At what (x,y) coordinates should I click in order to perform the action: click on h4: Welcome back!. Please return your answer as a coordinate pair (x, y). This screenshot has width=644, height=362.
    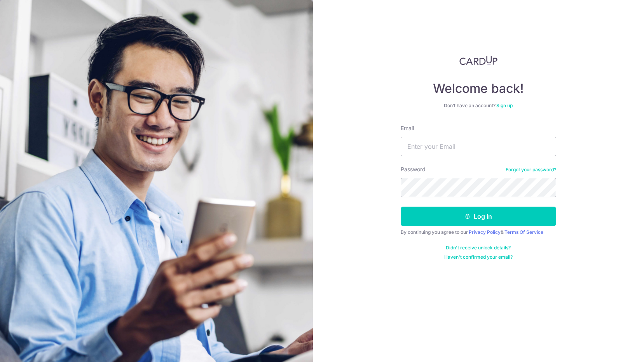
    Looking at the image, I should click on (478, 89).